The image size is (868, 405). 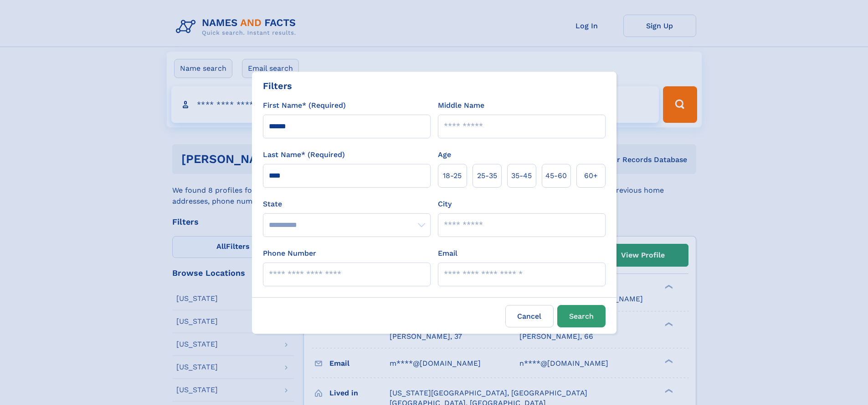 I want to click on label: Cancel, so click(x=530, y=316).